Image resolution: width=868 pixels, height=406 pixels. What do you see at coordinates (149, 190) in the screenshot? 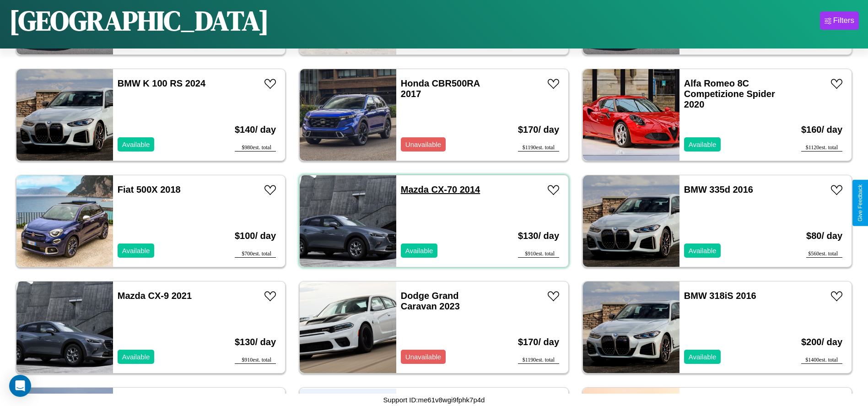
I see `a: Fiat 500X 2018` at bounding box center [149, 190].